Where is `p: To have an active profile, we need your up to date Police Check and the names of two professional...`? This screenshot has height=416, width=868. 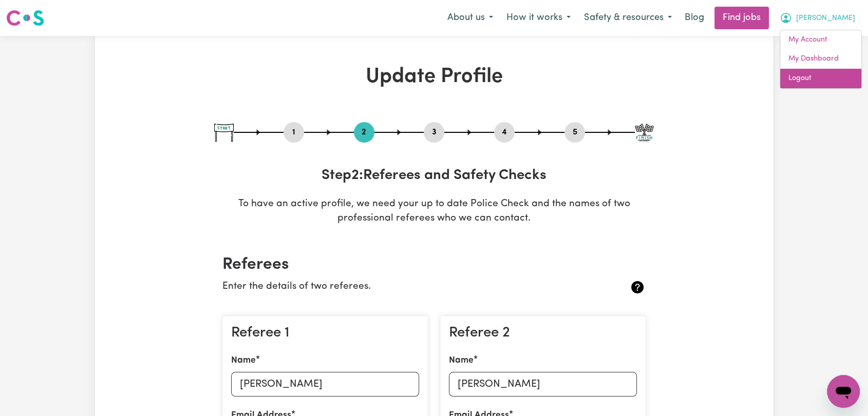 p: To have an active profile, we need your up to date Police Check and the names of two professional... is located at coordinates (434, 212).